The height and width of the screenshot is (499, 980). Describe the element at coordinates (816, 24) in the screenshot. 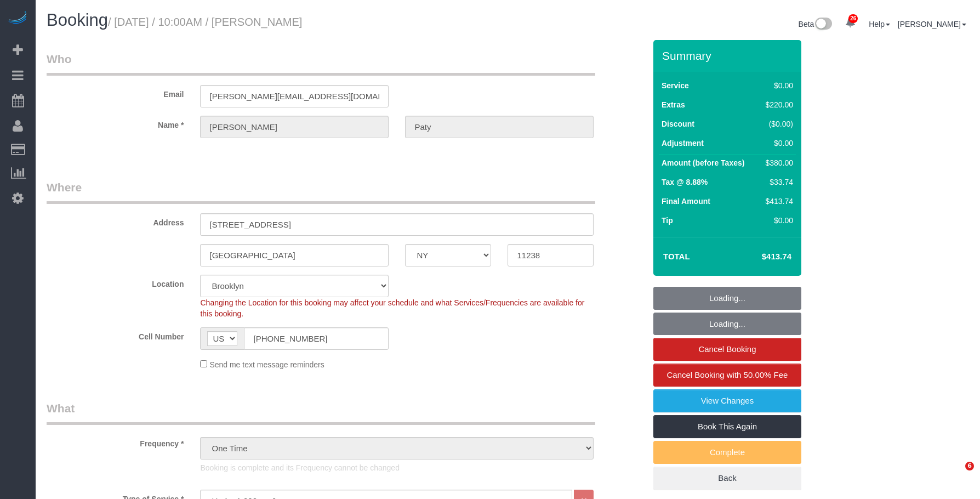

I see `a: Beta` at that location.